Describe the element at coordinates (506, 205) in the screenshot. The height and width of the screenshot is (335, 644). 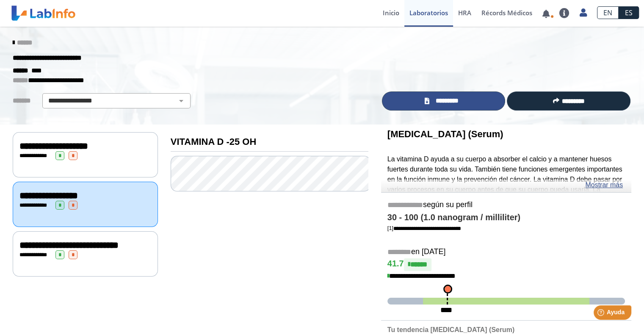
I see `h5: según su perfil` at that location.